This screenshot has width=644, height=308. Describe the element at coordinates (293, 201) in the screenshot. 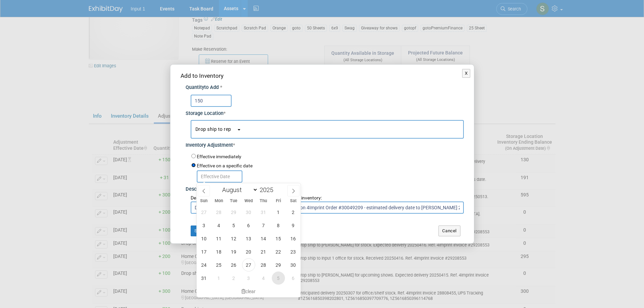

I see `span: Sat` at that location.